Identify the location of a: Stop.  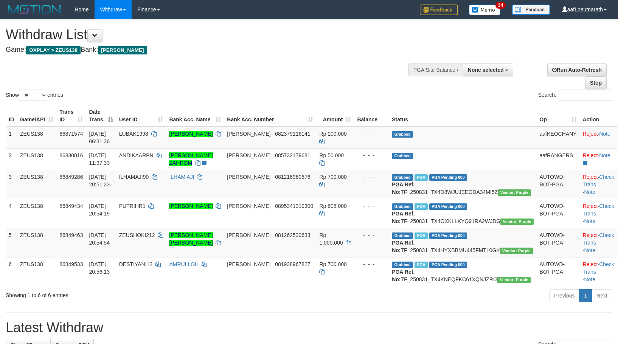
(595, 83).